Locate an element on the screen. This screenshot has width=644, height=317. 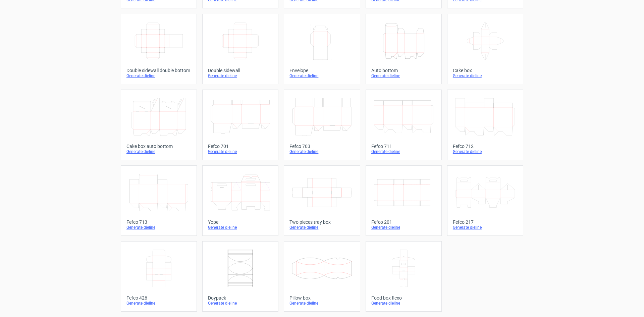
a: Double sidewallGenerate dieline is located at coordinates (240, 49).